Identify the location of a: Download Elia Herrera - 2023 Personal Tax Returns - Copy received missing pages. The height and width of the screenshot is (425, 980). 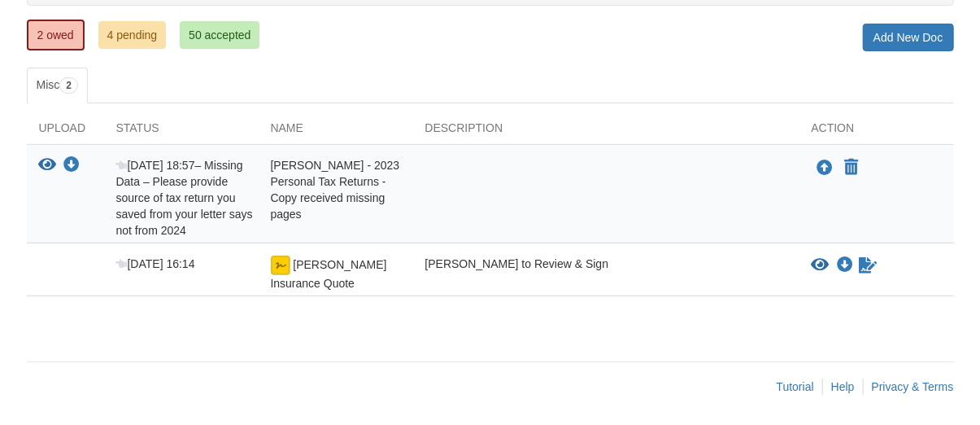
(72, 166).